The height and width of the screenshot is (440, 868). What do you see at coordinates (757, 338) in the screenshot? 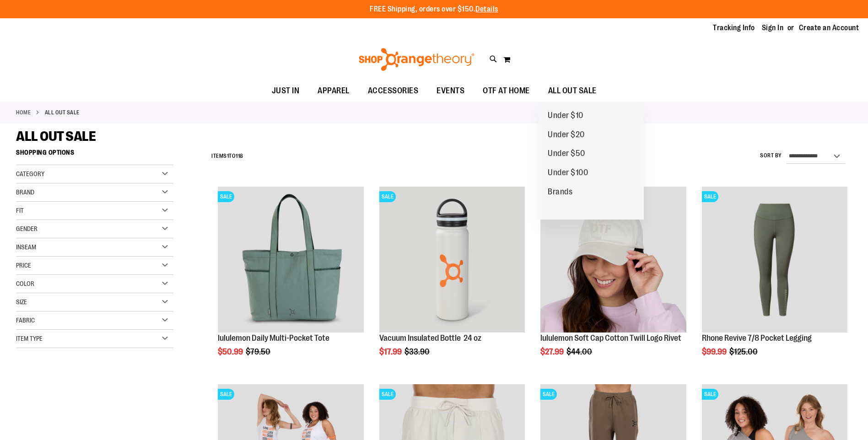
I see `a: Rhone Revive 7/8 Pocket Legging` at bounding box center [757, 338].